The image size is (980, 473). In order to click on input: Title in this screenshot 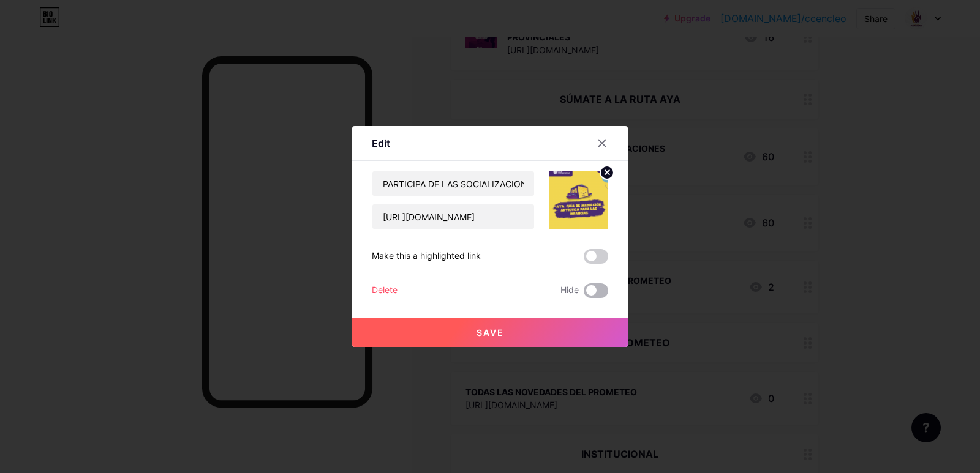, I will do `click(453, 184)`.